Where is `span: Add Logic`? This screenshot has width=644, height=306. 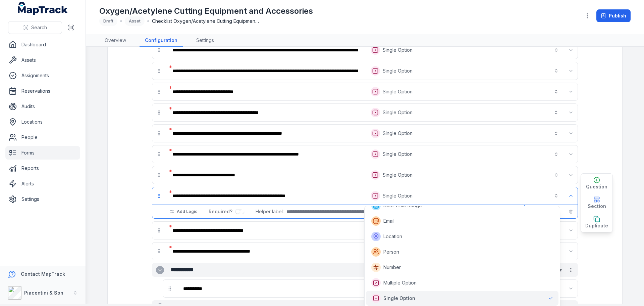
span: Add Logic is located at coordinates (187, 212).